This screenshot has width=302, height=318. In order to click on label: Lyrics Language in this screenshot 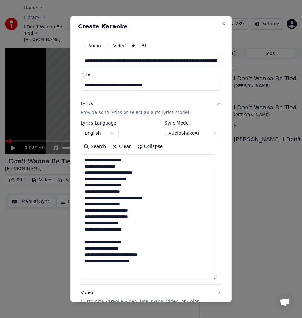, I will do `click(100, 123)`.